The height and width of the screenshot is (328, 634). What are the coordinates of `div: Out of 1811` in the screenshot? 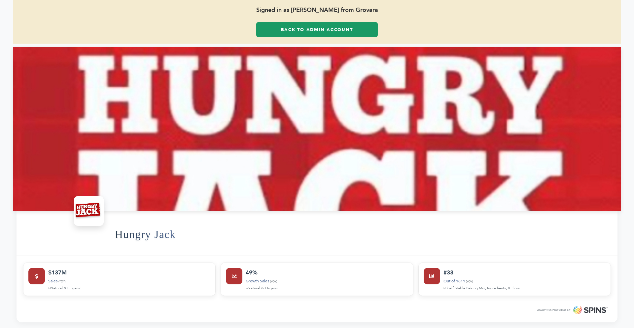 It's located at (524, 281).